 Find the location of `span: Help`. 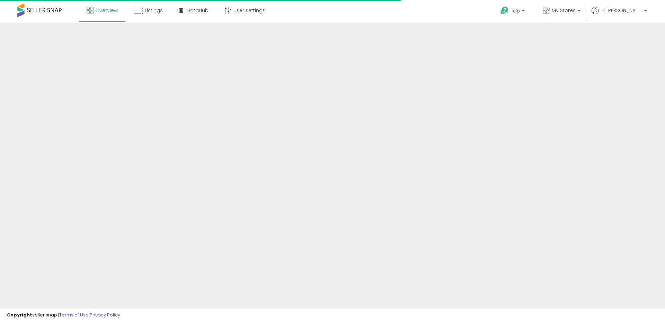

span: Help is located at coordinates (515, 11).